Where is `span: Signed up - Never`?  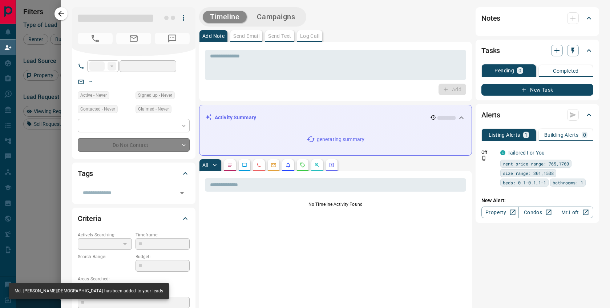
span: Signed up - Never is located at coordinates (155, 95).